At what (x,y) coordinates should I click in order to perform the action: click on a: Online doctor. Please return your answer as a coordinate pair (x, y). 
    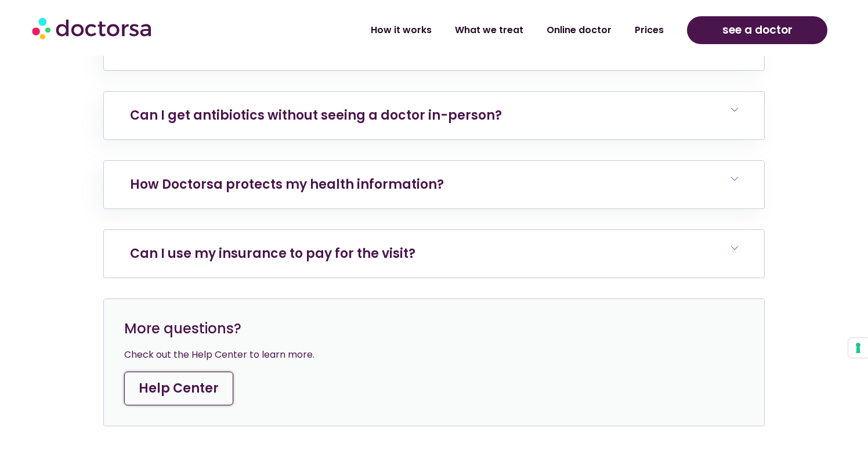
    Looking at the image, I should click on (579, 30).